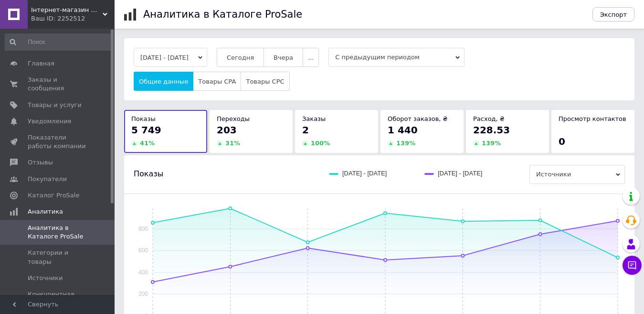 Image resolution: width=644 pixels, height=314 pixels. Describe the element at coordinates (58, 232) in the screenshot. I see `span: Аналитика в Каталоге ProSale` at that location.